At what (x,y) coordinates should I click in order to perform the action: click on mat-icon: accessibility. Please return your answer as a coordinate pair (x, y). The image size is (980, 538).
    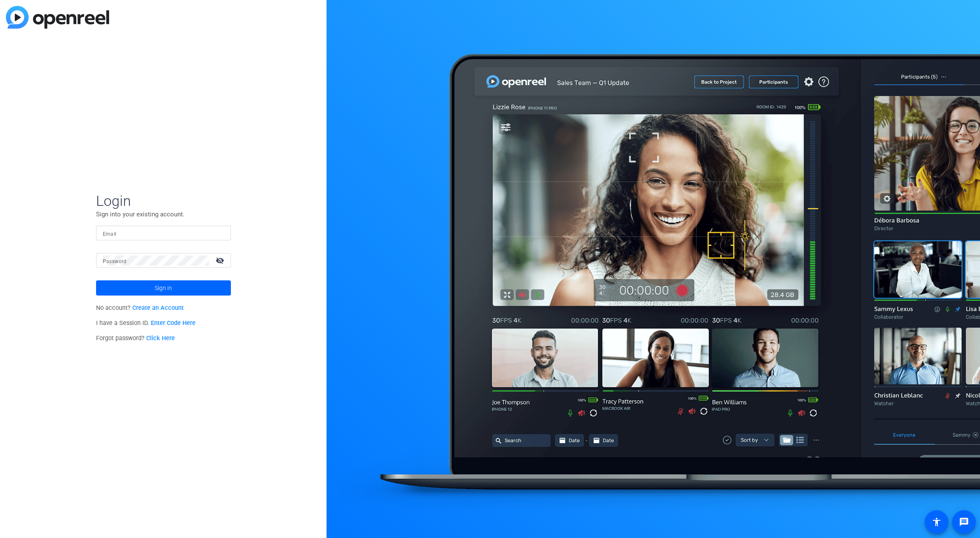
    Looking at the image, I should click on (937, 523).